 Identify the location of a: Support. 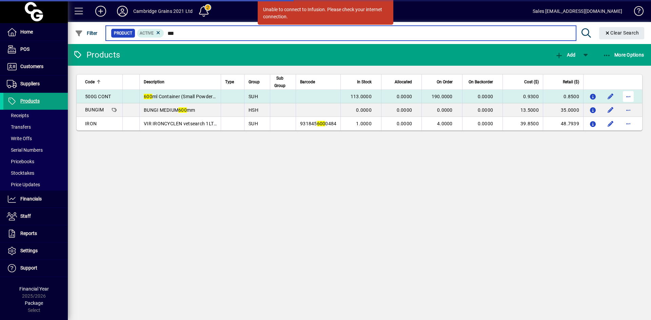
(36, 269).